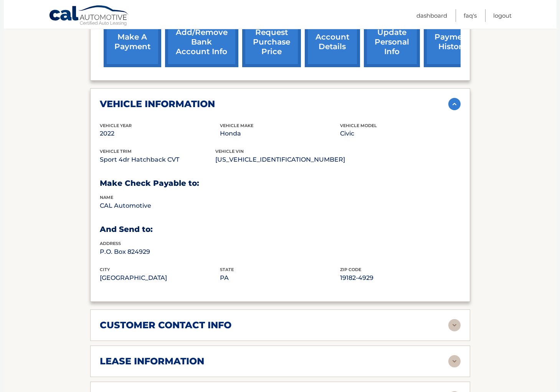 This screenshot has width=560, height=392. I want to click on a: Dashboard, so click(432, 15).